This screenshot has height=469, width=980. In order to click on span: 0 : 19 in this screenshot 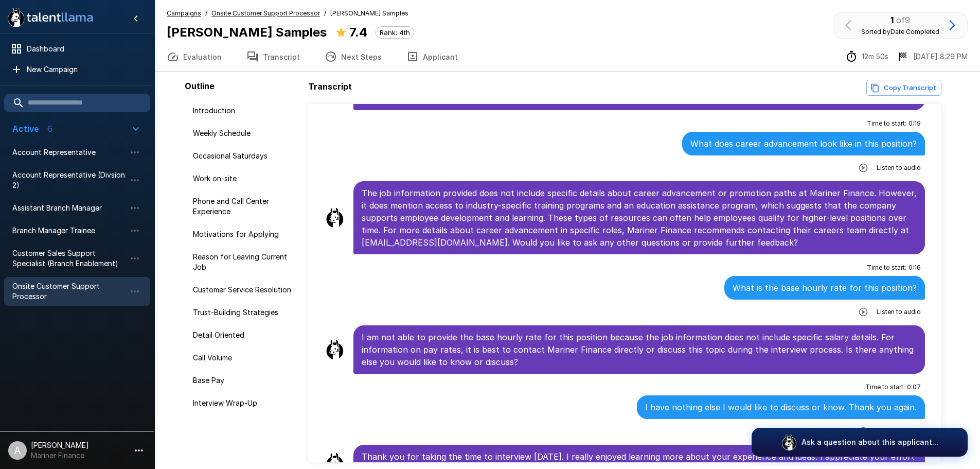, I will do `click(915, 124)`.